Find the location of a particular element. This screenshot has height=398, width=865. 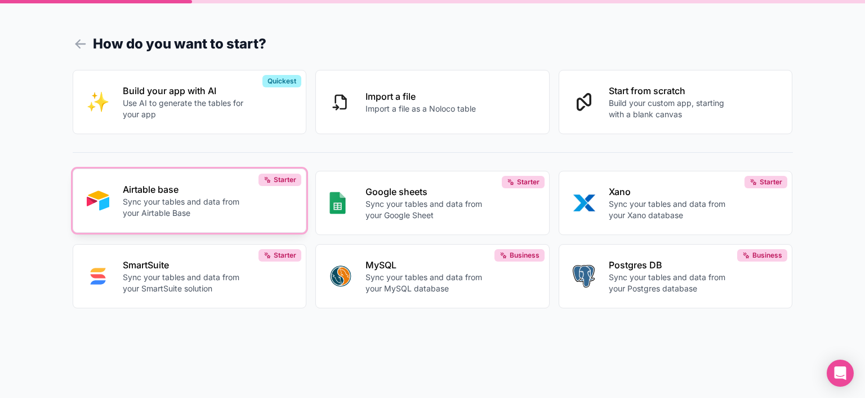

p: Sync your tables and data from your Google Sheet is located at coordinates (428, 210).